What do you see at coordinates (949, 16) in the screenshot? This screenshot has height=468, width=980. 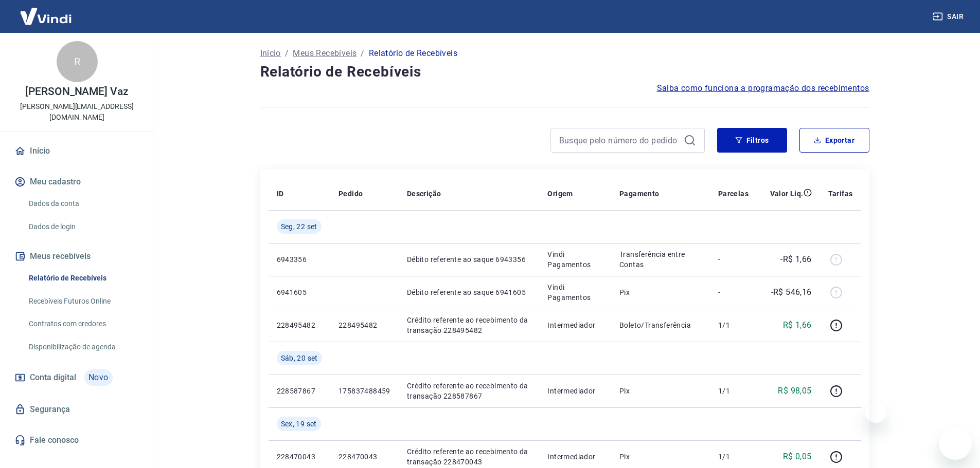 I see `button: Sair` at bounding box center [949, 16].